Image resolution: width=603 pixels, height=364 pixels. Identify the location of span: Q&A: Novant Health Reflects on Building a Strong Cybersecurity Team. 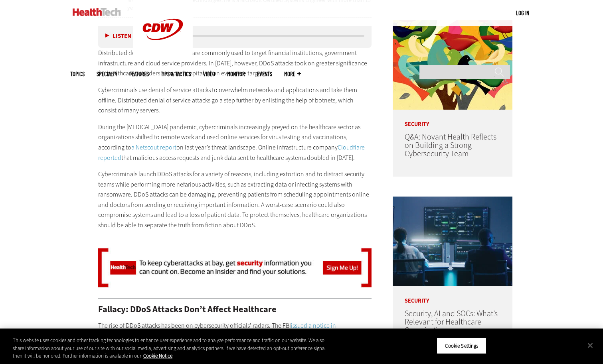
(450, 145).